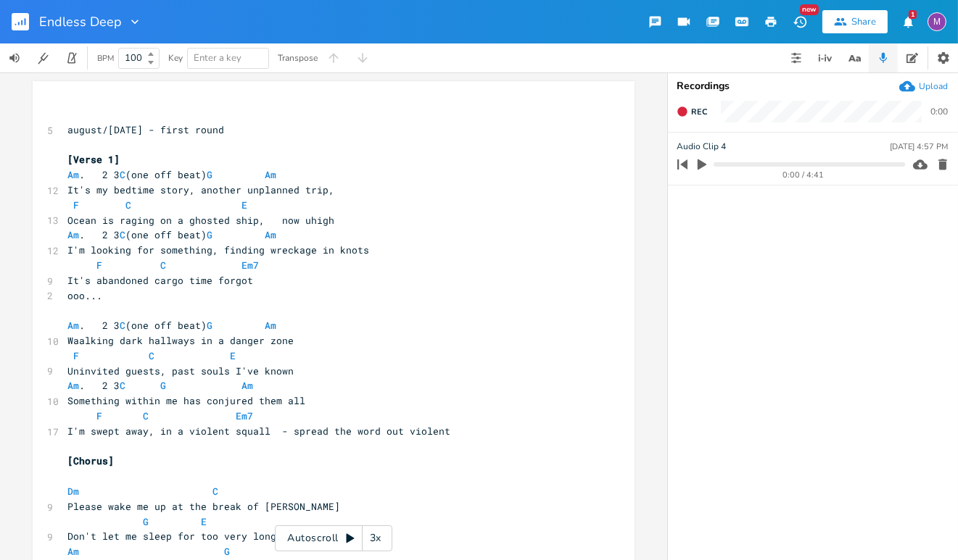  What do you see at coordinates (297, 58) in the screenshot?
I see `div: Transpose` at bounding box center [297, 58].